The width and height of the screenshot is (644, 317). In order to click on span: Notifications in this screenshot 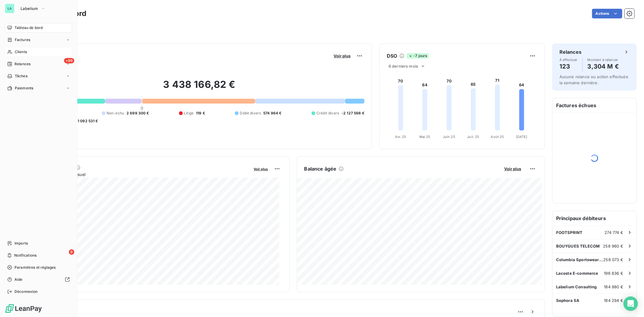, I will do `click(25, 256)`.